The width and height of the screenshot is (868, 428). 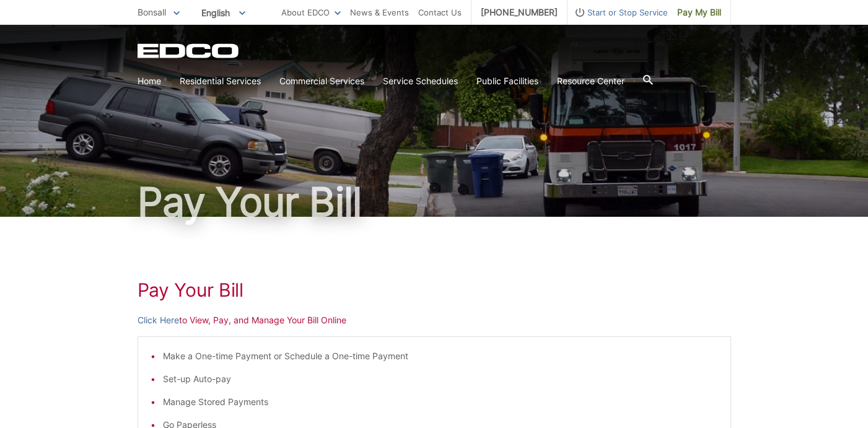 What do you see at coordinates (223, 12) in the screenshot?
I see `span: English` at bounding box center [223, 12].